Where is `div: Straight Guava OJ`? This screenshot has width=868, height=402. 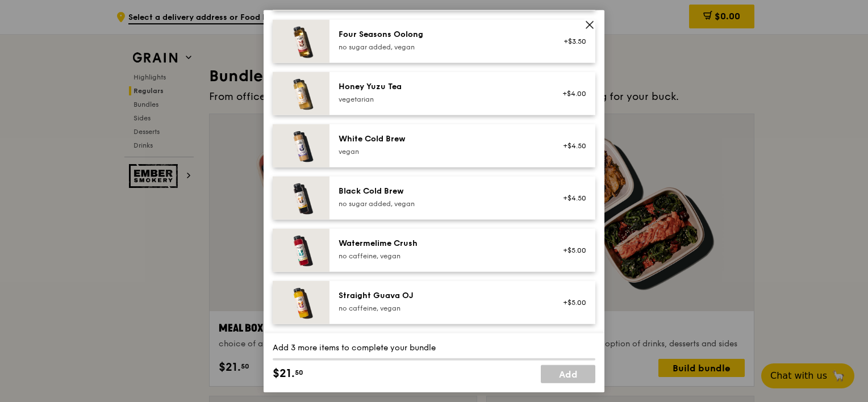 div: Straight Guava OJ is located at coordinates (440, 296).